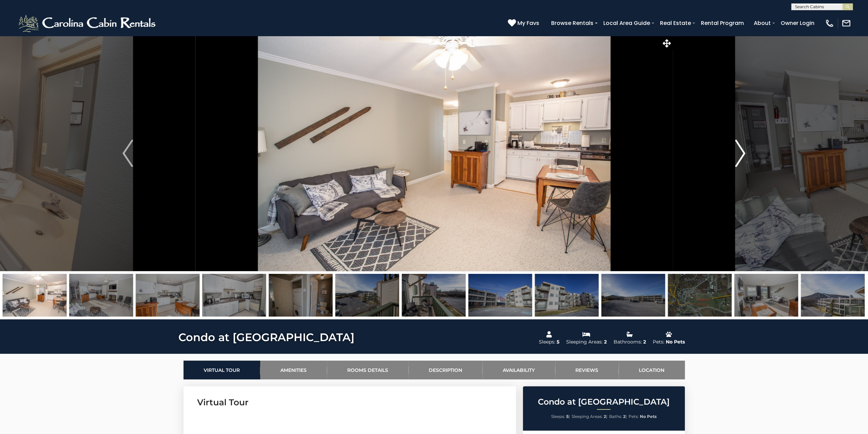 This screenshot has height=434, width=868. What do you see at coordinates (566, 295) in the screenshot?
I see `img: 163280805` at bounding box center [566, 295].